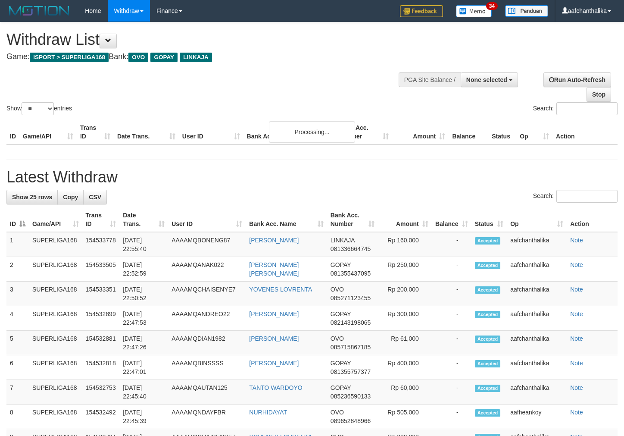  What do you see at coordinates (350, 420) in the screenshot?
I see `span: Copy 089652848966 to clipboard` at bounding box center [350, 420].